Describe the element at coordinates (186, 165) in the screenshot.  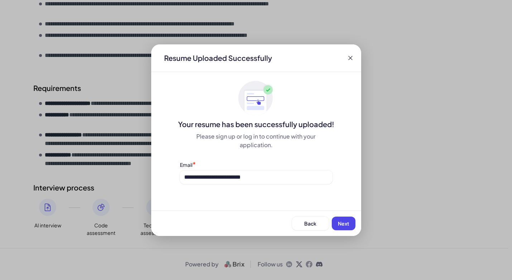
I see `label: Email` at that location.